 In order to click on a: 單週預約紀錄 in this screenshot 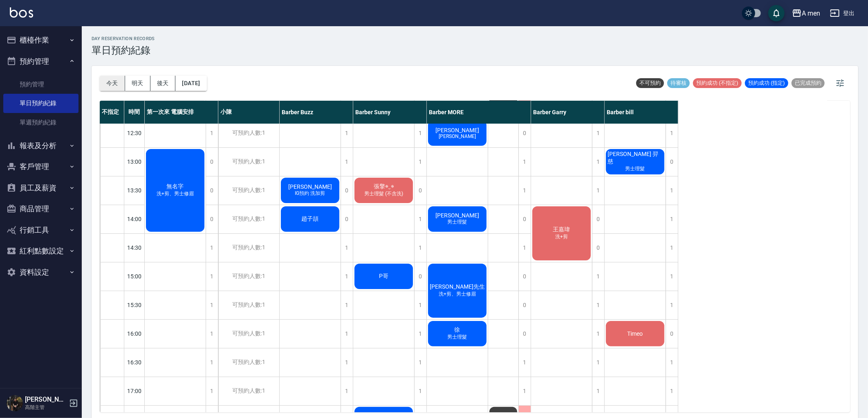, I will do `click(41, 122)`.